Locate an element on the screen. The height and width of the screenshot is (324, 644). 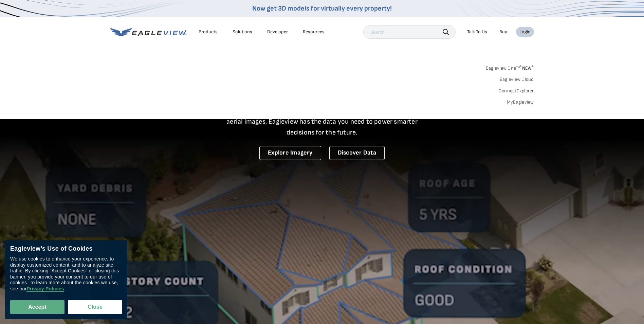
div: Solutions is located at coordinates (242, 32).